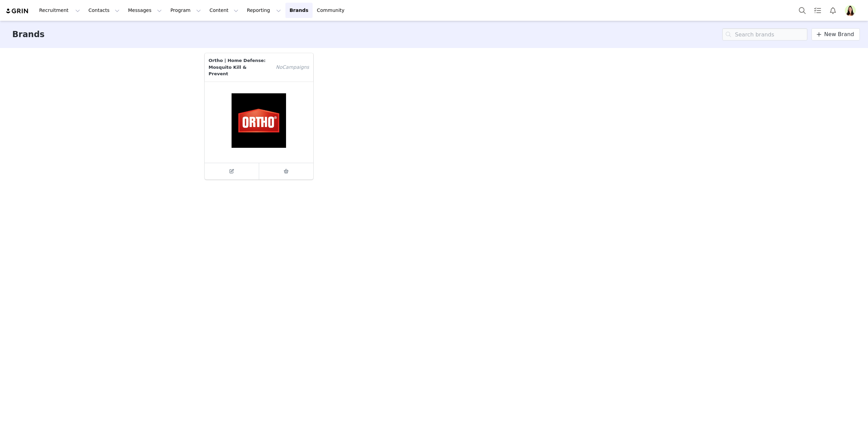  I want to click on button: Reporting, so click(264, 10).